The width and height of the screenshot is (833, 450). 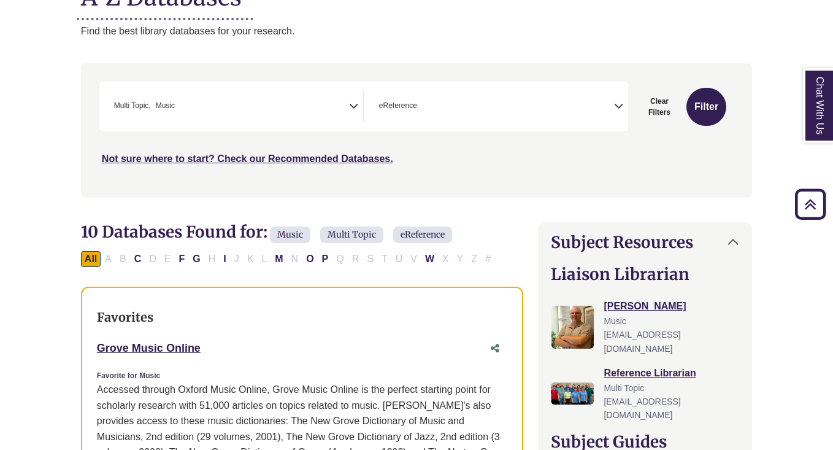 I want to click on a: Not sure where to start? Check our Recommended Databases., so click(x=247, y=158).